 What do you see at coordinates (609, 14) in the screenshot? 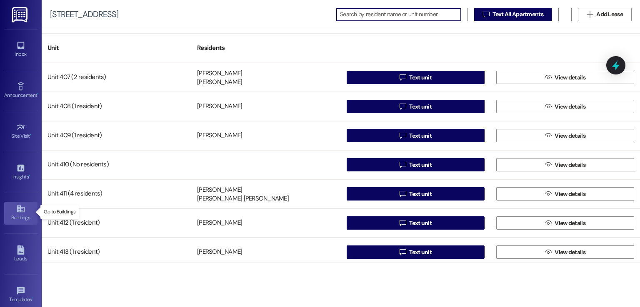
I see `span: Add Lease` at bounding box center [609, 14].